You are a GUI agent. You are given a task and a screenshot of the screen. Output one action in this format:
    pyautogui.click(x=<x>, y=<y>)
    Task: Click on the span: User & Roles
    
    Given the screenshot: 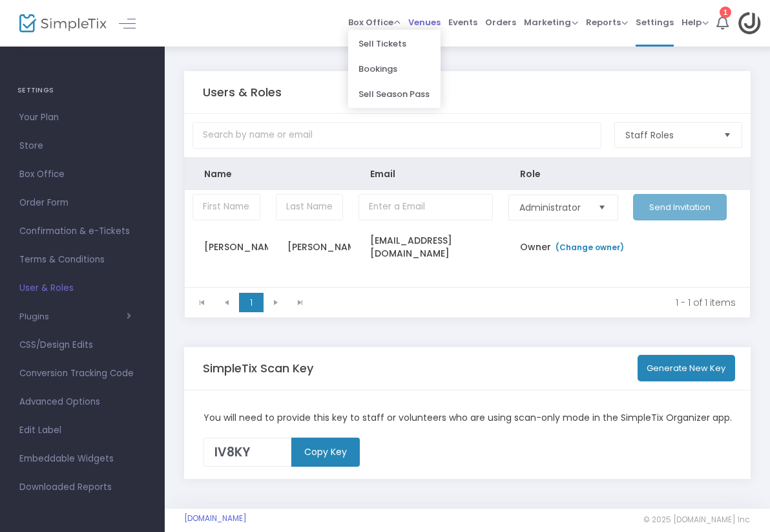 What is the action you would take?
    pyautogui.click(x=82, y=288)
    